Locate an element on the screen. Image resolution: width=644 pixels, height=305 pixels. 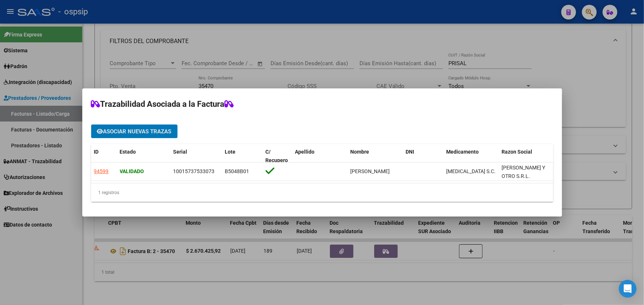
span: Medicamento is located at coordinates (463, 152).